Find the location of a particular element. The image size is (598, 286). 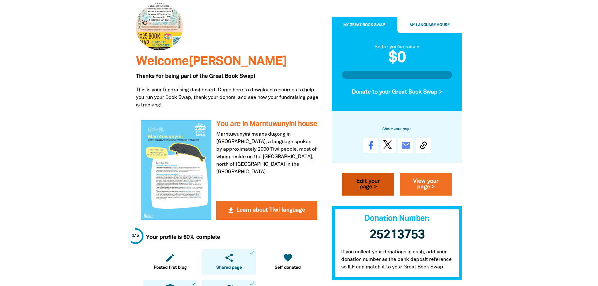

span: My Great Book Swap is located at coordinates (364, 24).